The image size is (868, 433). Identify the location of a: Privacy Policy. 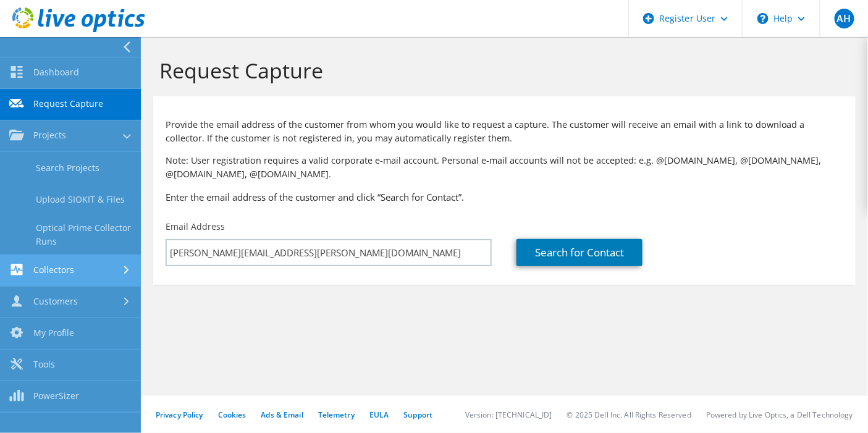
(179, 415).